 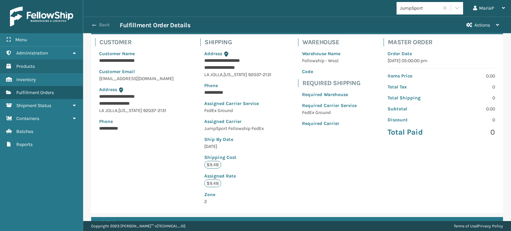 I want to click on p: JumpSport Fellowship FedEx, so click(x=238, y=129).